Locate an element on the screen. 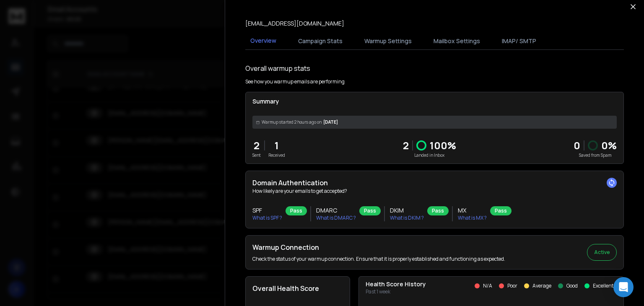  p: 1 is located at coordinates (277, 145).